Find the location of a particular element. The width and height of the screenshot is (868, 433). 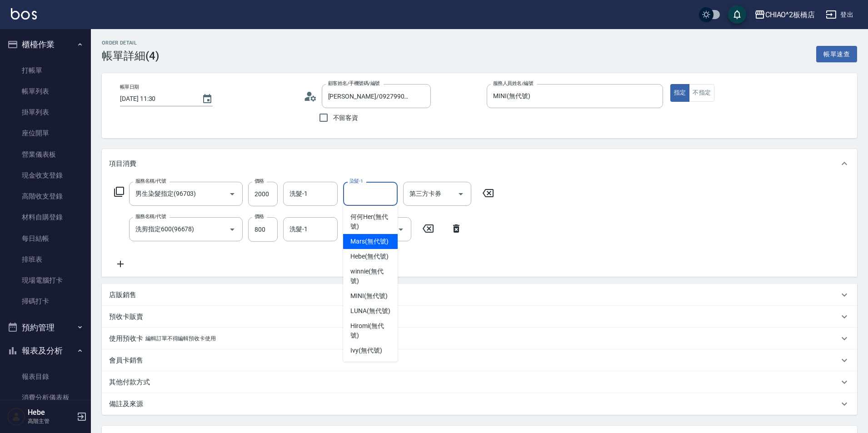

a: 高階收支登錄 is located at coordinates (45, 196).